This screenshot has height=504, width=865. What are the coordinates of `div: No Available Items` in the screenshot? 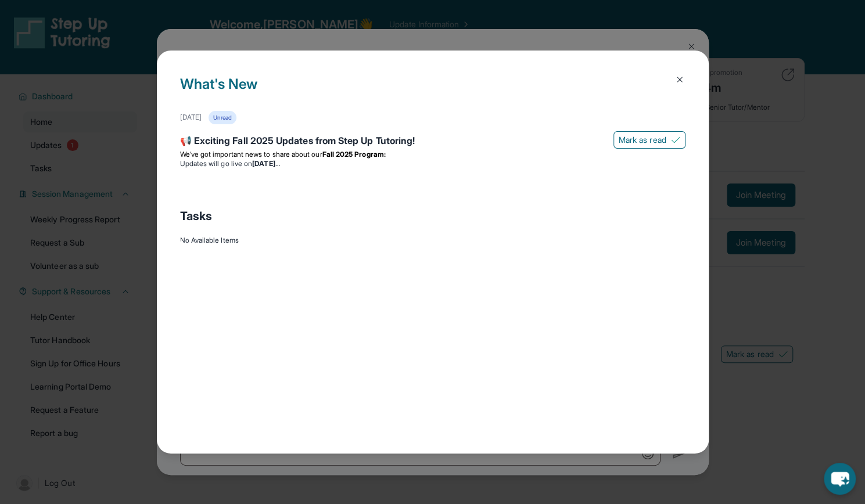 It's located at (433, 240).